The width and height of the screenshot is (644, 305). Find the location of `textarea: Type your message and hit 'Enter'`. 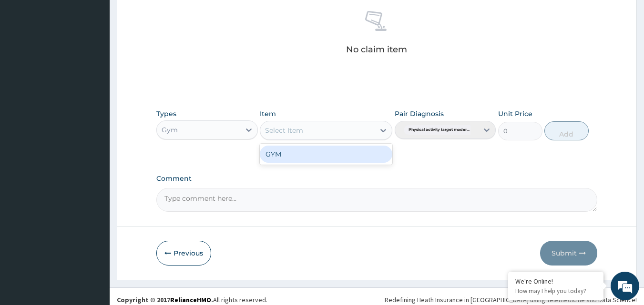

textarea: Type your message and hit 'Enter' is located at coordinates (93, 220).